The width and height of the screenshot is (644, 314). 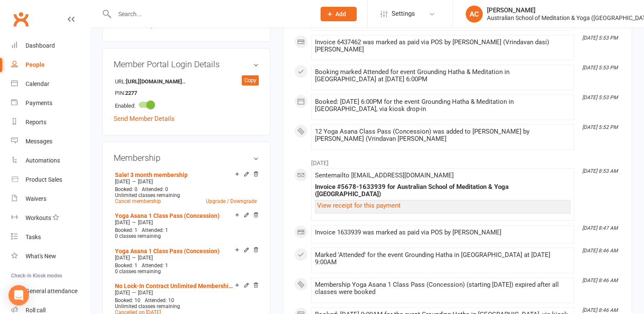 I want to click on li: URL:, so click(x=186, y=81).